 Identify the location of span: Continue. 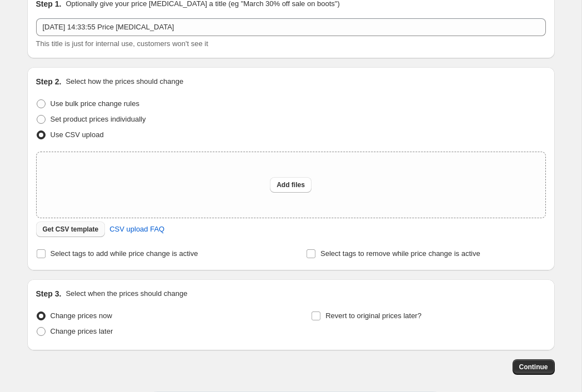
(533, 367).